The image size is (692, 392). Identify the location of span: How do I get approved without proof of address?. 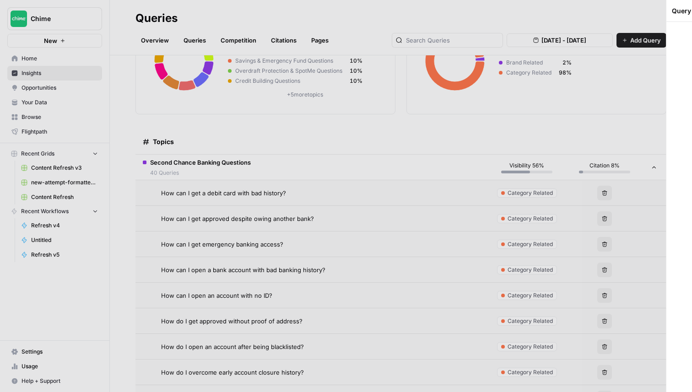
(232, 321).